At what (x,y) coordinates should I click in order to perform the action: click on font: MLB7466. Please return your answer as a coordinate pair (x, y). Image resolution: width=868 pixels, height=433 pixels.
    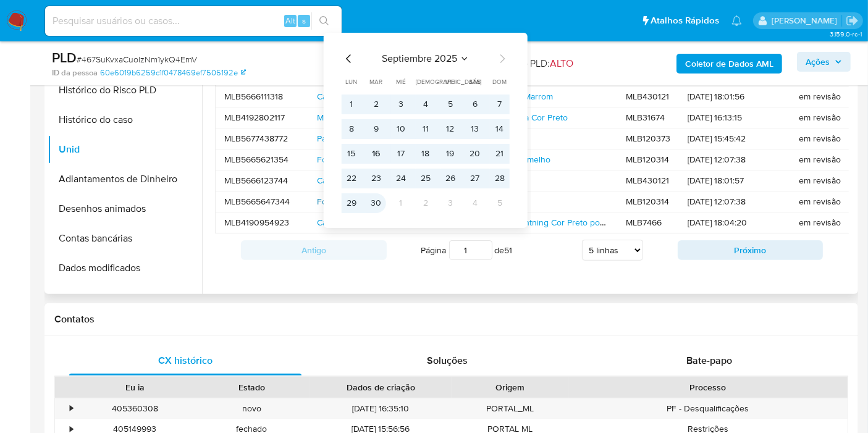
    Looking at the image, I should click on (643, 222).